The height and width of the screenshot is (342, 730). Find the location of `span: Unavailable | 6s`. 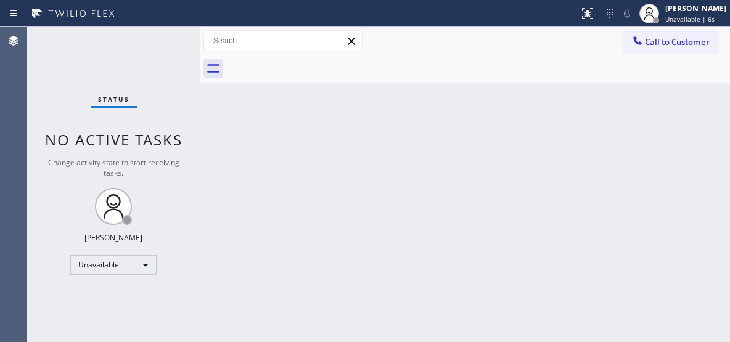

span: Unavailable | 6s is located at coordinates (690, 19).